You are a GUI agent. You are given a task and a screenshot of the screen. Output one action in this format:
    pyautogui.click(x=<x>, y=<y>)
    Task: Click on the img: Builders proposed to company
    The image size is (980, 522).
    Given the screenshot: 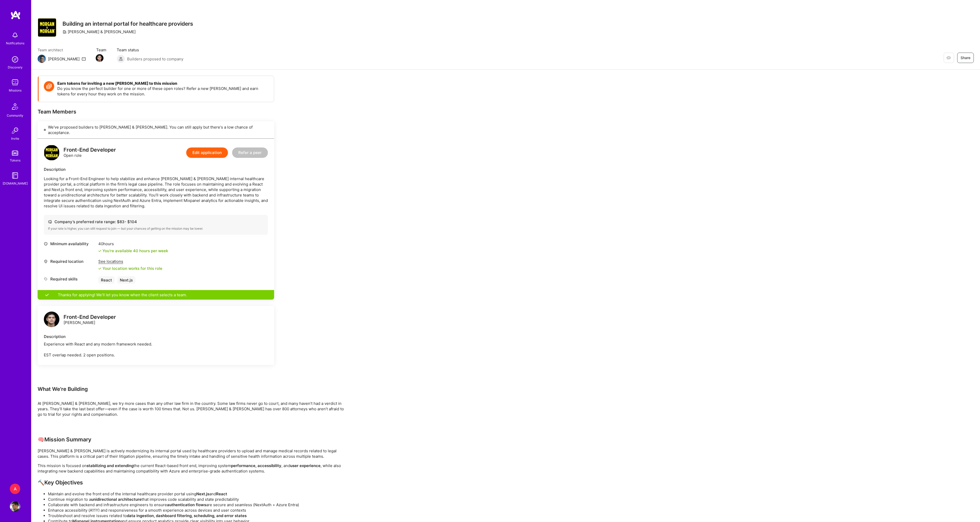 What is the action you would take?
    pyautogui.click(x=121, y=59)
    